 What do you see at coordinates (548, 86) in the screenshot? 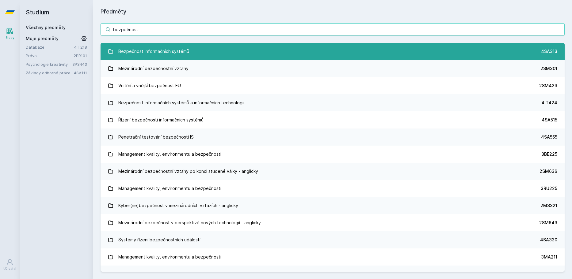
I see `div: 2SM423` at bounding box center [548, 86].